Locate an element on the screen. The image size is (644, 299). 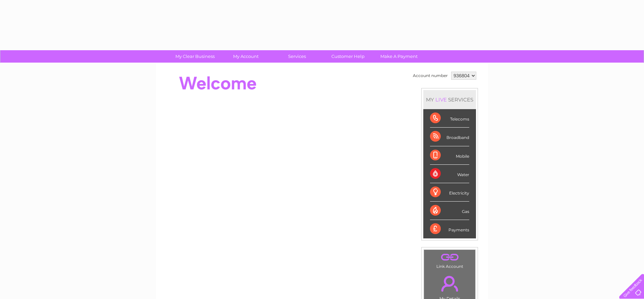
td: Link Account is located at coordinates (449, 260).